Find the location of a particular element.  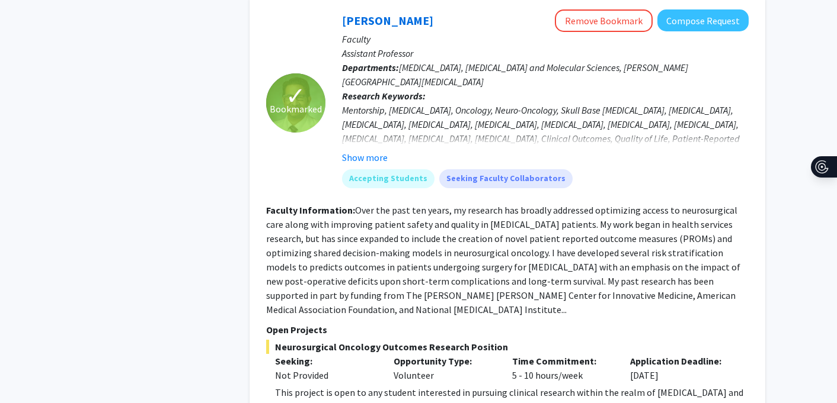

mat-chip: Accepting Students is located at coordinates (388, 179).